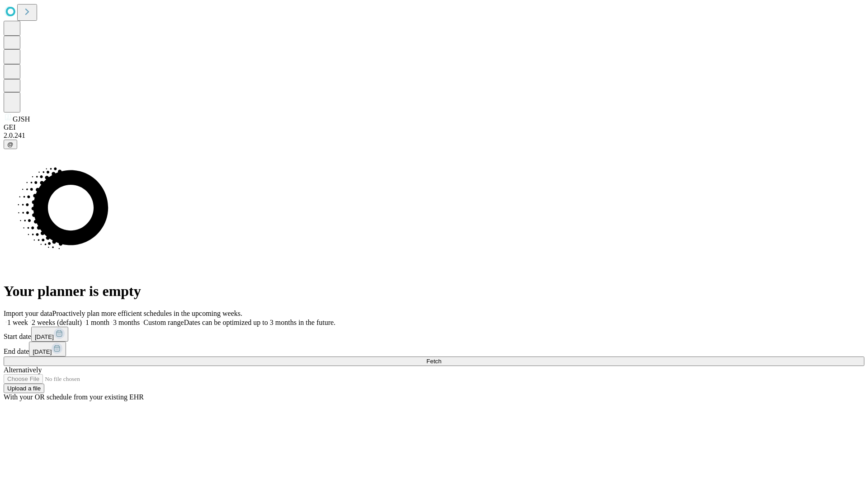  Describe the element at coordinates (28, 313) in the screenshot. I see `span: Import your data` at that location.